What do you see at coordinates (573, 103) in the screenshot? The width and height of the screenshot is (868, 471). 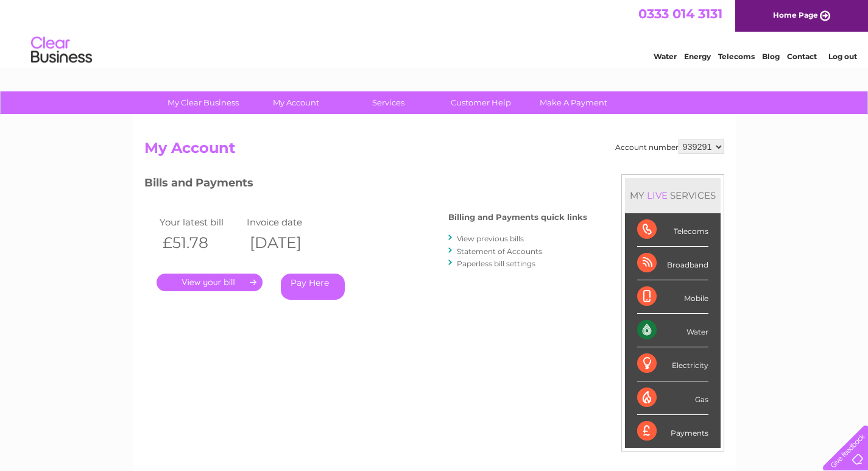 I see `a: Make A Payment` at bounding box center [573, 103].